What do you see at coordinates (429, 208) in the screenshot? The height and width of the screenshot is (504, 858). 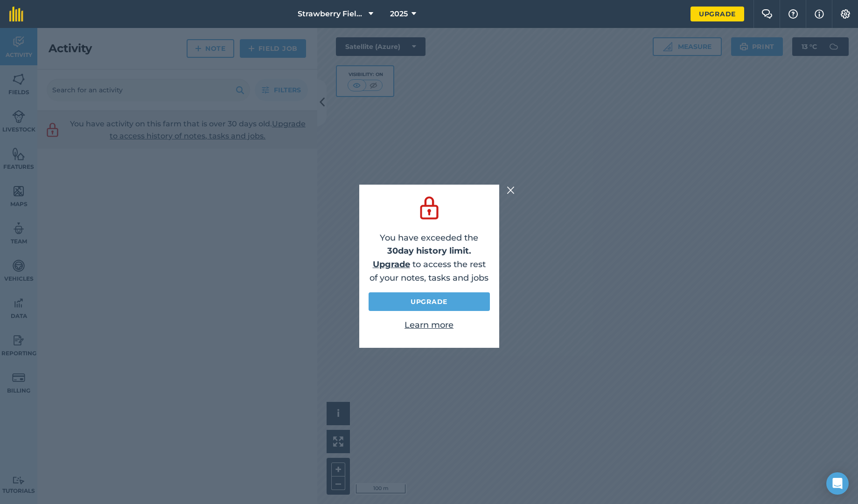 I see `img: svg+xml;base64,PD94bWwgdmVyc2lvbj0iMS4wIiBlbmNvZGluZz0idXRmLTgiPz4KPCEtLSBHZW5lcmF0b3I6IEFkb2JlIE...` at bounding box center [429, 208].